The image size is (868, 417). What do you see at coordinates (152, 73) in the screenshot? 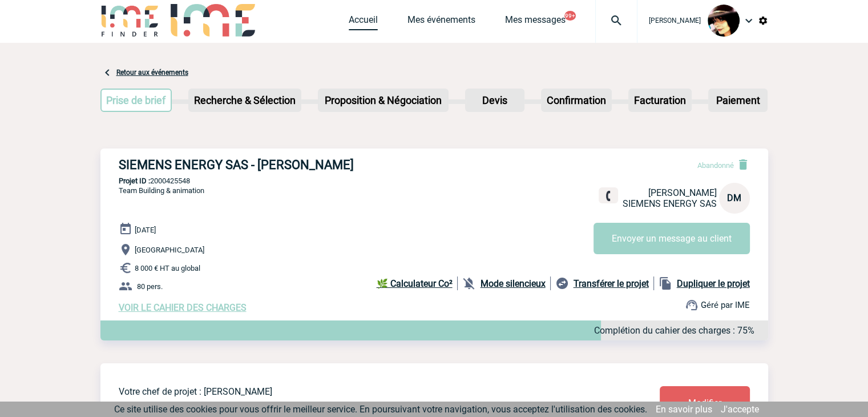
I see `a: Retour aux événements` at bounding box center [152, 73].